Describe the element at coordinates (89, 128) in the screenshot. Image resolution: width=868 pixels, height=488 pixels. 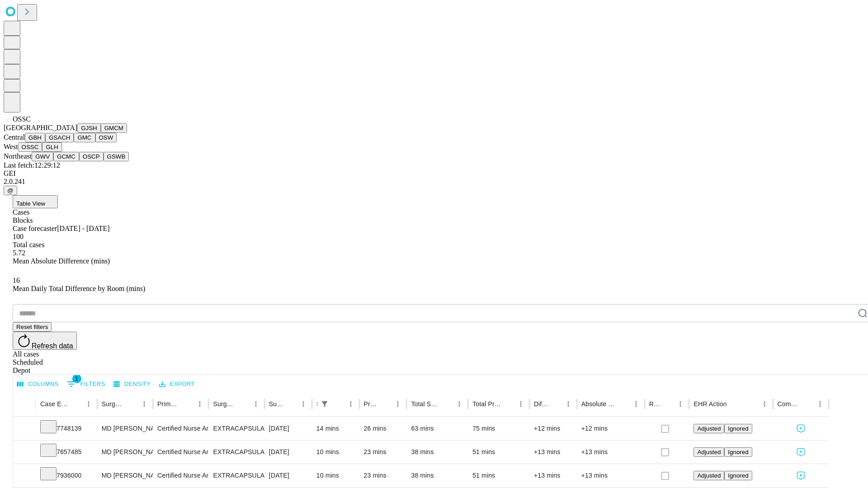
I see `button: GJSH` at that location.